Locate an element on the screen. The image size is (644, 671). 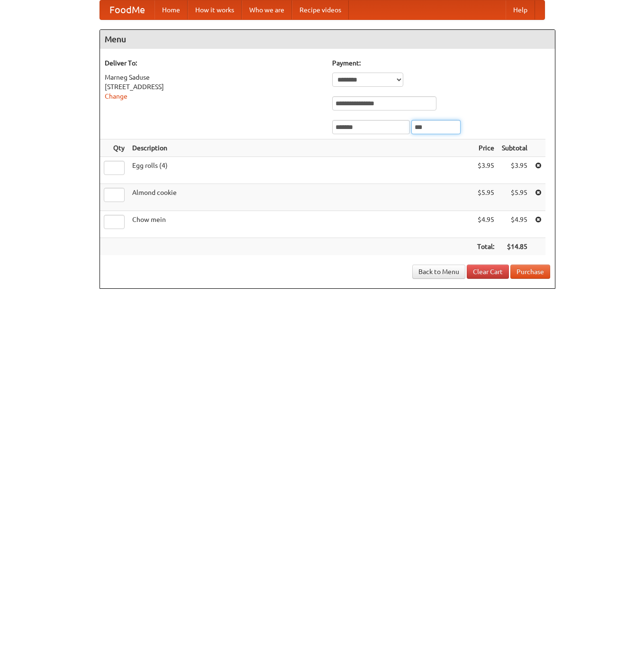
th: Total: is located at coordinates (486, 247).